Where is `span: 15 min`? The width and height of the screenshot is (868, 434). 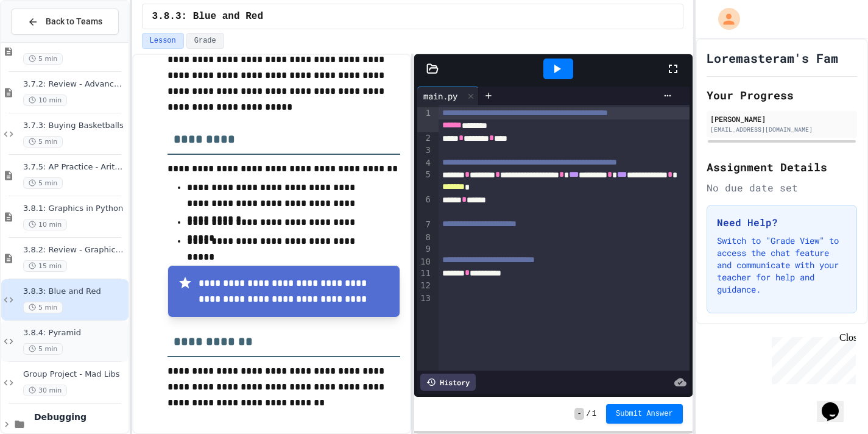
span: 15 min is located at coordinates (45, 266).